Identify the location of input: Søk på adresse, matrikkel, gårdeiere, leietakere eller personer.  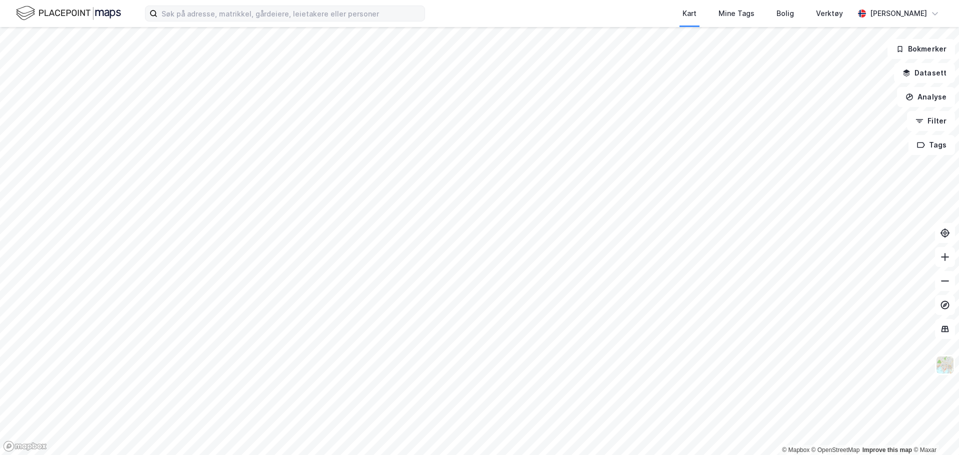
(291, 14).